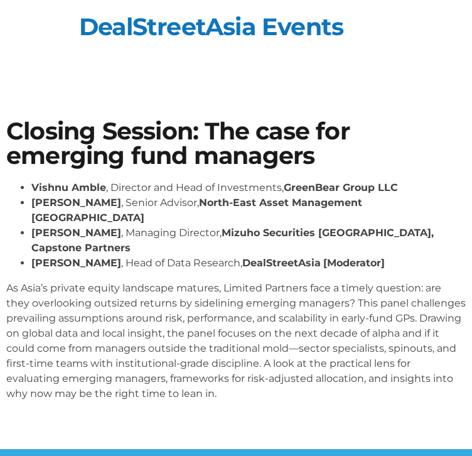  What do you see at coordinates (341, 187) in the screenshot?
I see `strong: GreenBear Group LLC` at bounding box center [341, 187].